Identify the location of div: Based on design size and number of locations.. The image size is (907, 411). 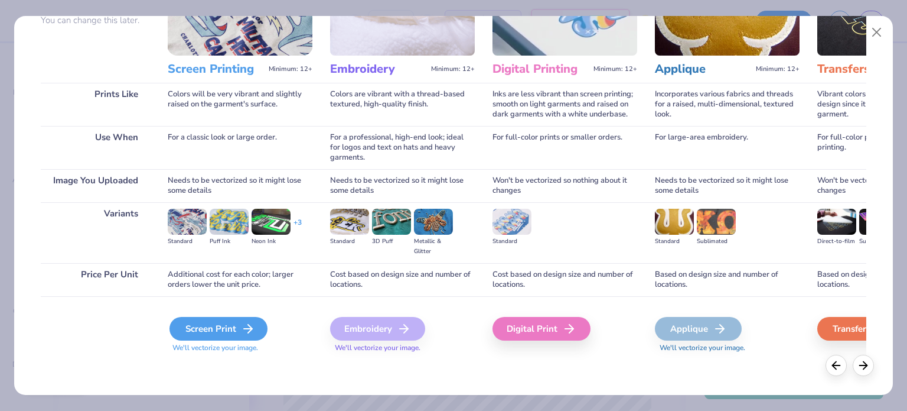
(727, 279).